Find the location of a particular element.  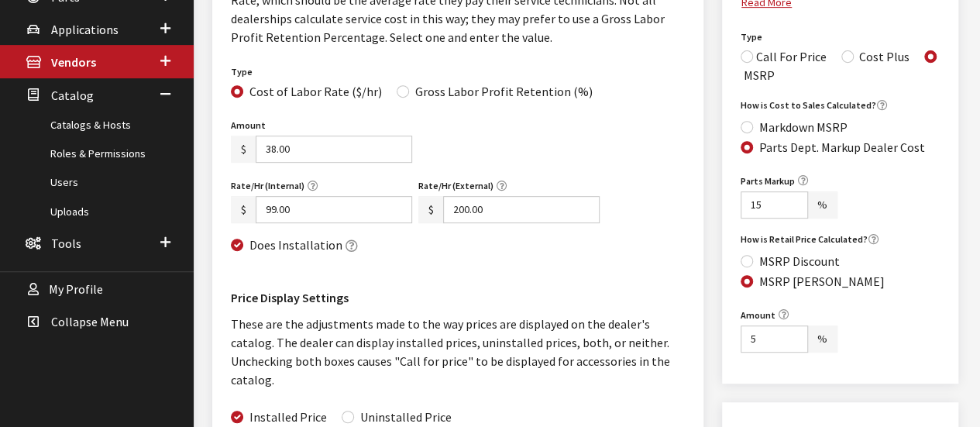

input: 90.00 is located at coordinates (521, 209).